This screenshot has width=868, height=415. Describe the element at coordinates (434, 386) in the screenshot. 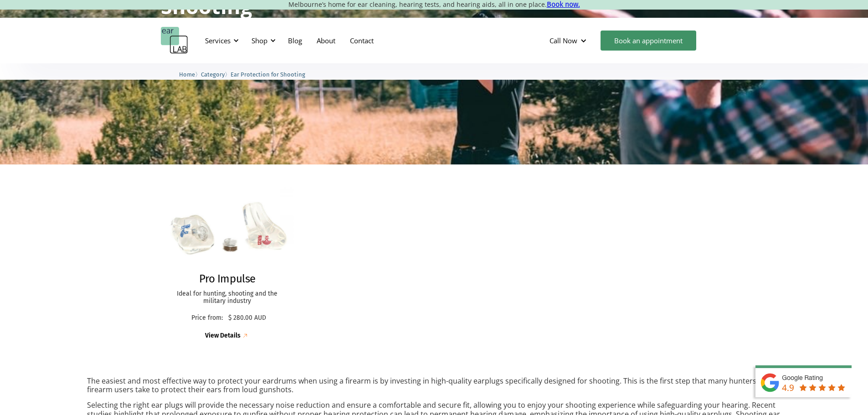

I see `p: The easiest and most effective way to protect your eardrums when using a firearm is by investing ...` at that location.